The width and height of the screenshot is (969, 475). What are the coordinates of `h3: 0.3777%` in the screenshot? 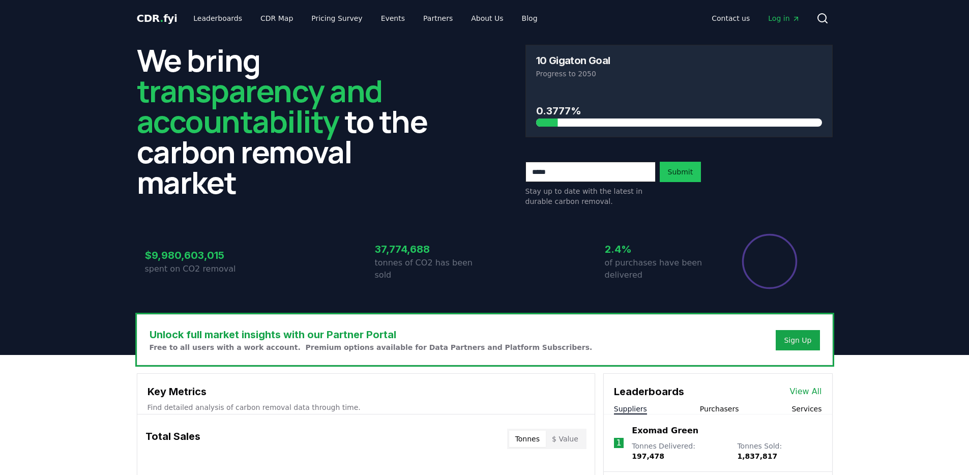 It's located at (679, 111).